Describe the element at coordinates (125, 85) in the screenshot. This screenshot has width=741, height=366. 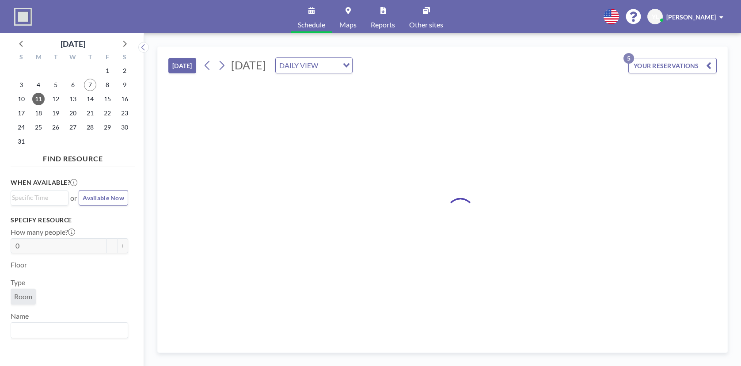
I see `span: Saturday, August 9, 2025` at that location.